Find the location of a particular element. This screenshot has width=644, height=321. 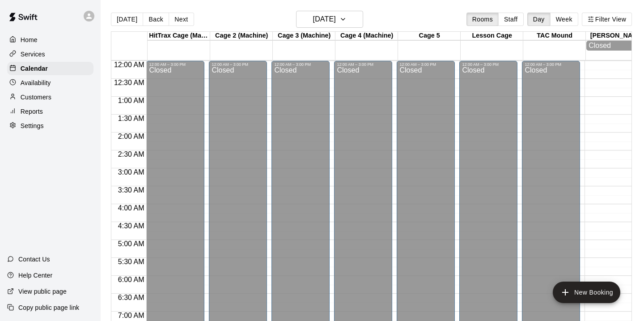

button: Back is located at coordinates (155, 19).